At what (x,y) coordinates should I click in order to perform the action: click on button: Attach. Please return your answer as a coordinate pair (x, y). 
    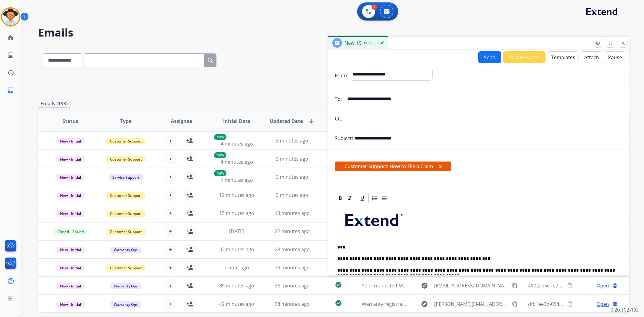
    Looking at the image, I should click on (591, 57).